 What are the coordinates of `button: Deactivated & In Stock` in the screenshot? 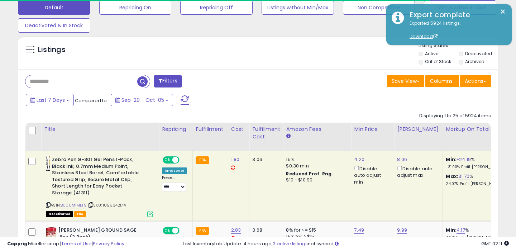 It's located at (54, 25).